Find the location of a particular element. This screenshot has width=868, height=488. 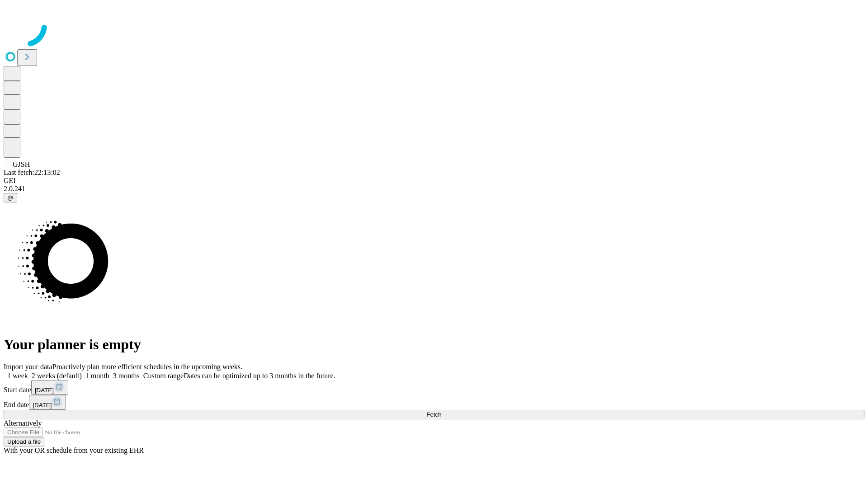

span: 3 months is located at coordinates (126, 376).